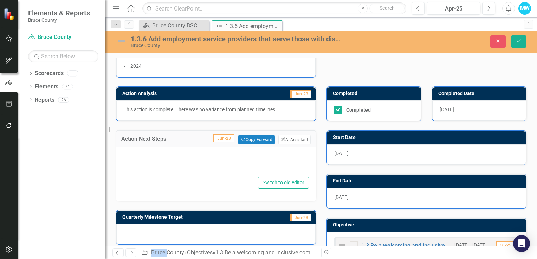 This screenshot has width=537, height=259. I want to click on button: Copy Forward, so click(256, 140).